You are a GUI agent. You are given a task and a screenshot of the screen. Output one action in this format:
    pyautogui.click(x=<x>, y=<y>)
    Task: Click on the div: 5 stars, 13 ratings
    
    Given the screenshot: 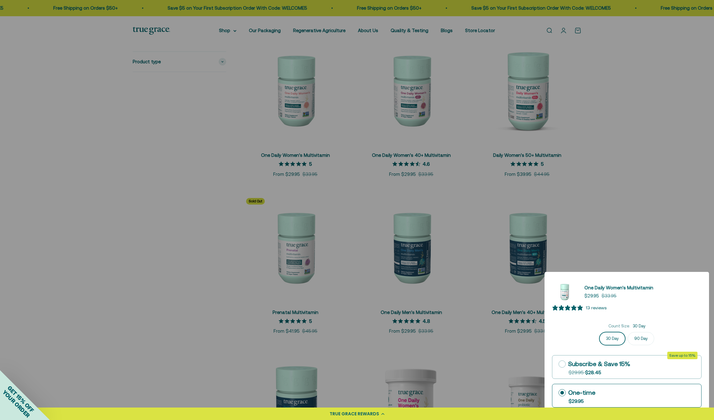 What is the action you would take?
    pyautogui.click(x=579, y=308)
    